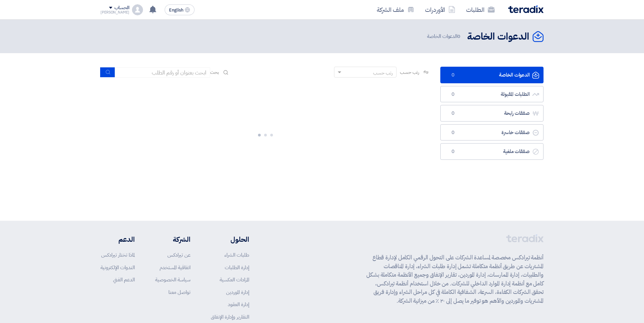 The width and height of the screenshot is (644, 323). What do you see at coordinates (179, 255) in the screenshot?
I see `a: عن تيرادكس` at bounding box center [179, 255].